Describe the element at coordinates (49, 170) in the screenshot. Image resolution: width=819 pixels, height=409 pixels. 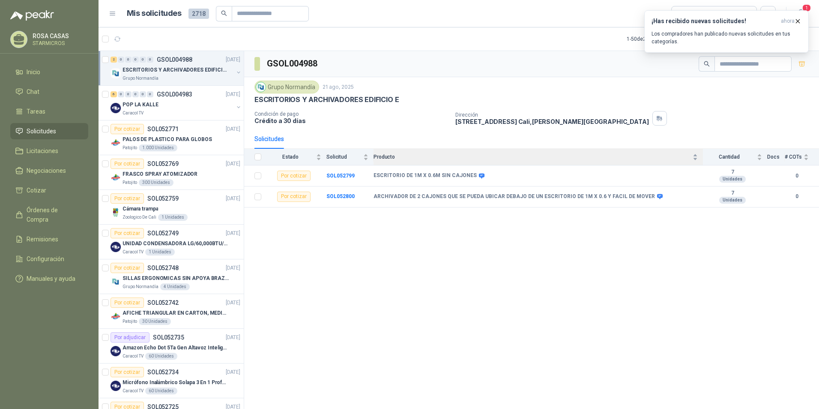
I see `a: Negociaciones` at that location.